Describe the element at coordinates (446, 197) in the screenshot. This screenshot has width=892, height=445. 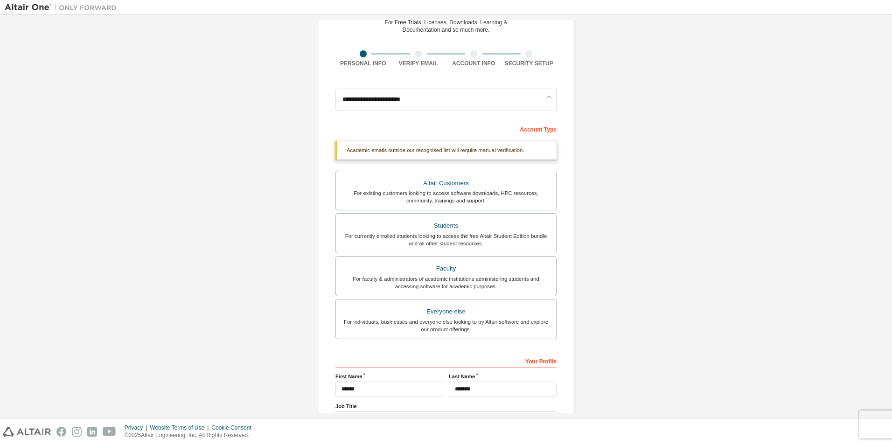
I see `div: For existing customers looking to access software downloads, HPC resources, community, trainings ...` at that location.